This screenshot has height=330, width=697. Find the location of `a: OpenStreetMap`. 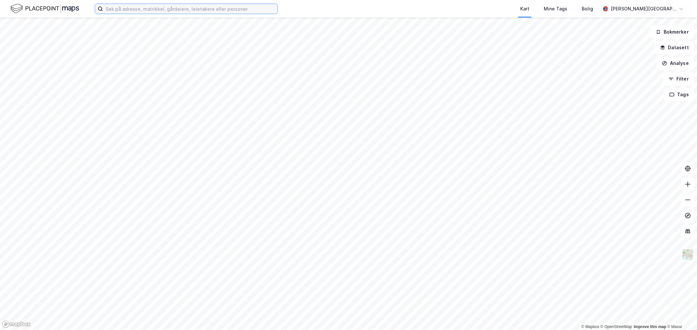

a: OpenStreetMap is located at coordinates (616, 327).